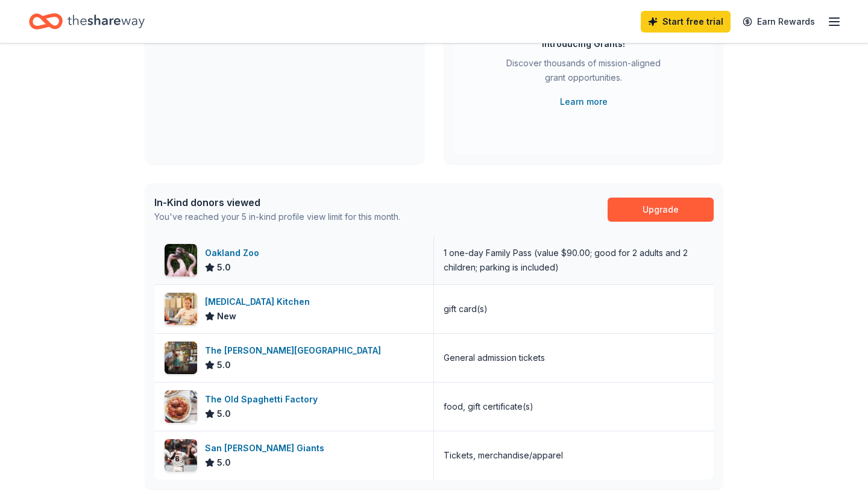  I want to click on a: Home, so click(87, 21).